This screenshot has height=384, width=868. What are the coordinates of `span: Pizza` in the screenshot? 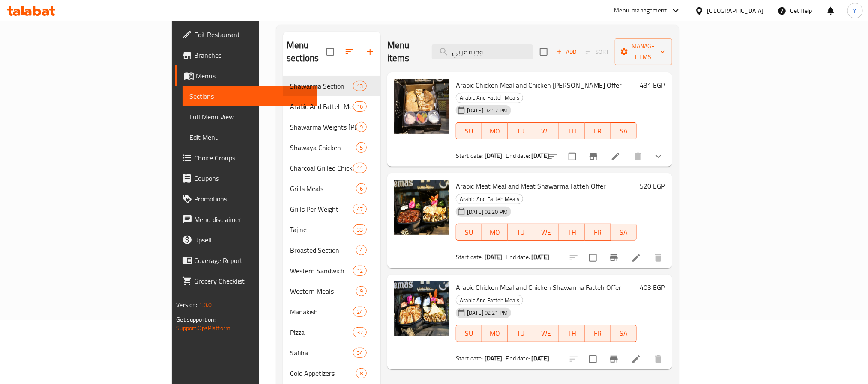 It's located at (321, 332).